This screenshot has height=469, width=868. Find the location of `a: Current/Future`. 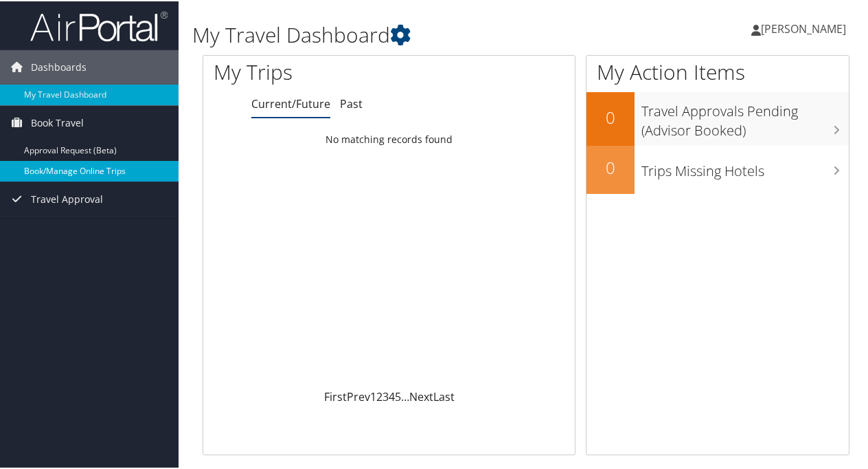

a: Current/Future is located at coordinates (290, 103).